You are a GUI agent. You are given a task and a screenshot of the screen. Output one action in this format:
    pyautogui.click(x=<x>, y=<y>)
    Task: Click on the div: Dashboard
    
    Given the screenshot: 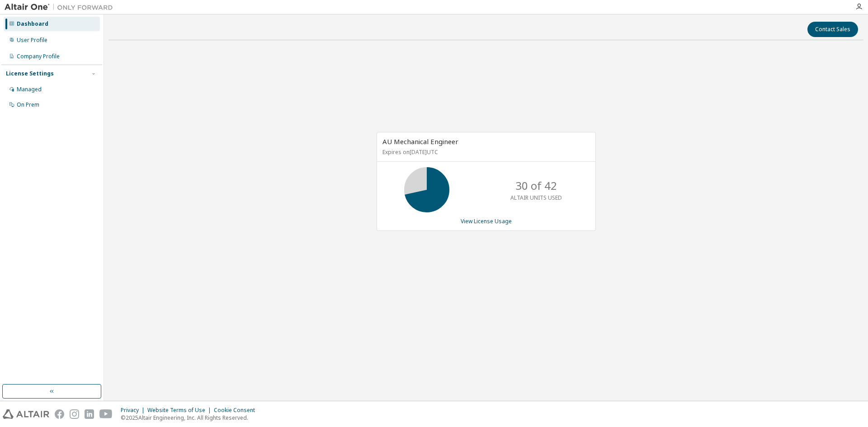 What is the action you would take?
    pyautogui.click(x=33, y=24)
    